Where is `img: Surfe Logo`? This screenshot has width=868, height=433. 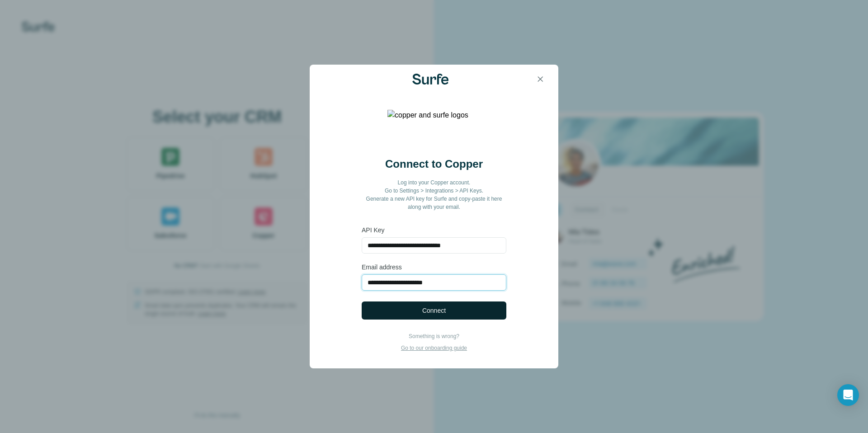 img: Surfe Logo is located at coordinates (430, 79).